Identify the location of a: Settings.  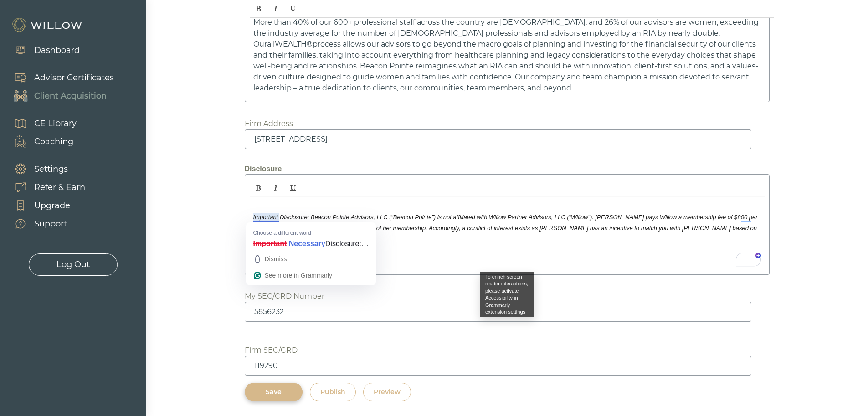
(45, 169).